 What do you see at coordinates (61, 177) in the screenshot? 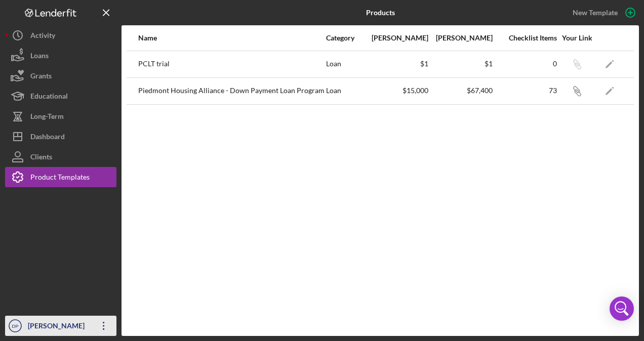
I see `a: Product Templates` at bounding box center [61, 177].